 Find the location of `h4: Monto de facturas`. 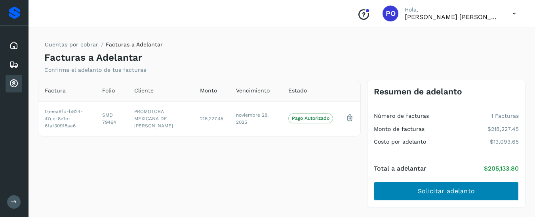

h4: Monto de facturas is located at coordinates (399, 129).